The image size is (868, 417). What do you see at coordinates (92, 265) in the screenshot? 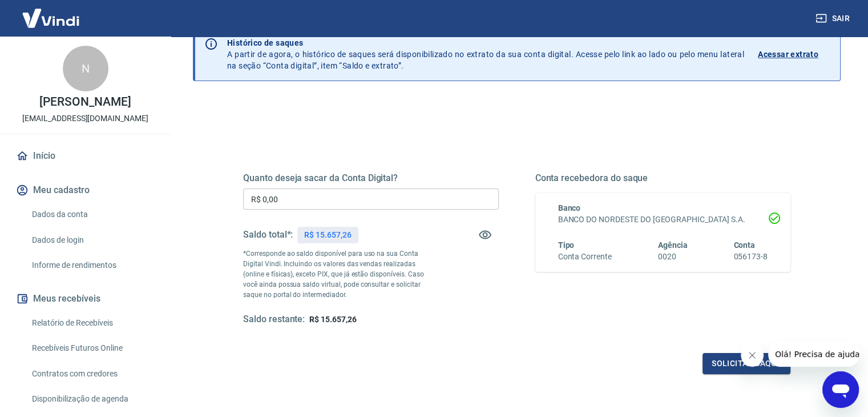
I see `a: Informe de rendimentos` at bounding box center [92, 265].